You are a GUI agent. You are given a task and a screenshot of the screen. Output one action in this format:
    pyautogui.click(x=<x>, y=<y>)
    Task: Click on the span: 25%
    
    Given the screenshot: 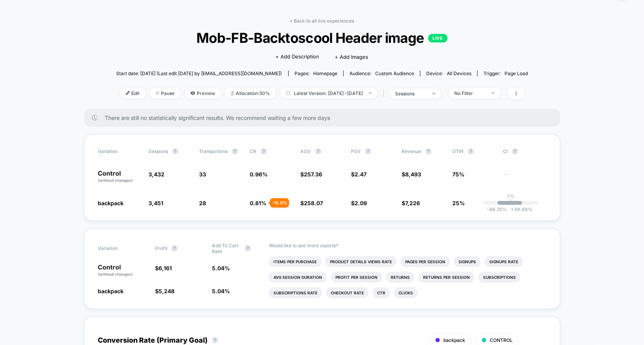 What is the action you would take?
    pyautogui.click(x=459, y=203)
    